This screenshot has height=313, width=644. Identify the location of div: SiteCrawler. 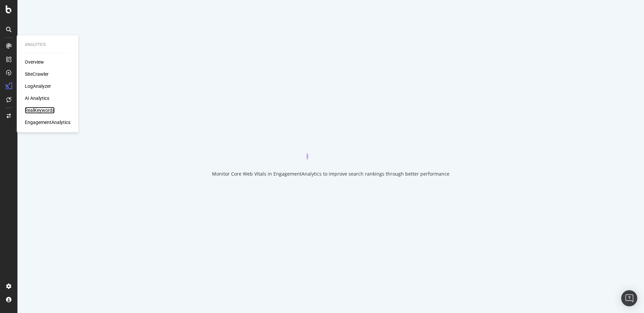
(37, 74).